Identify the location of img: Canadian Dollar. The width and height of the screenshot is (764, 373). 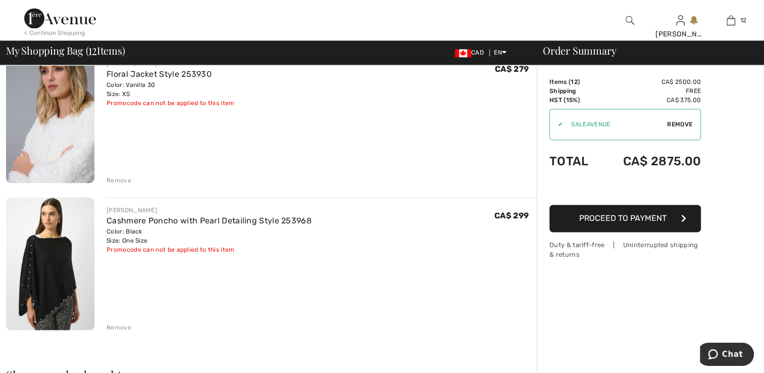
(463, 53).